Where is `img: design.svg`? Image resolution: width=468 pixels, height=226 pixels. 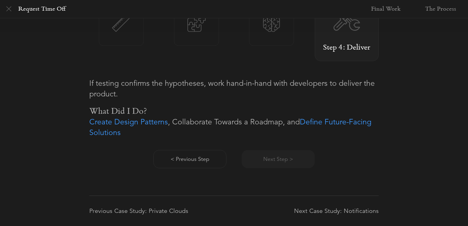
img: design.svg is located at coordinates (197, 23).